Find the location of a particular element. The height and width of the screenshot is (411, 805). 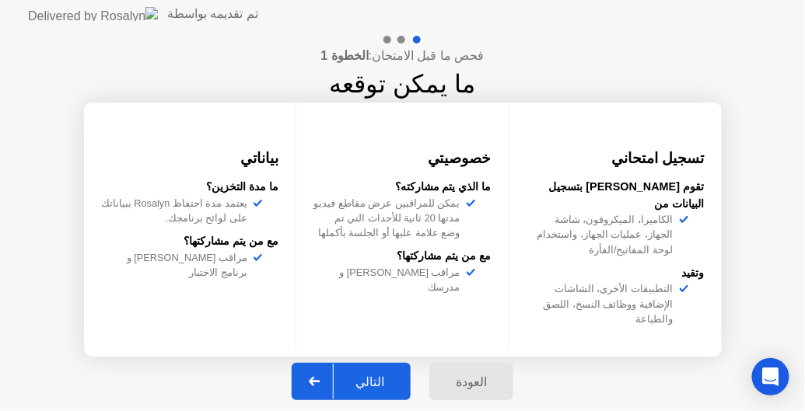

div: وتقيد is located at coordinates (615, 274).